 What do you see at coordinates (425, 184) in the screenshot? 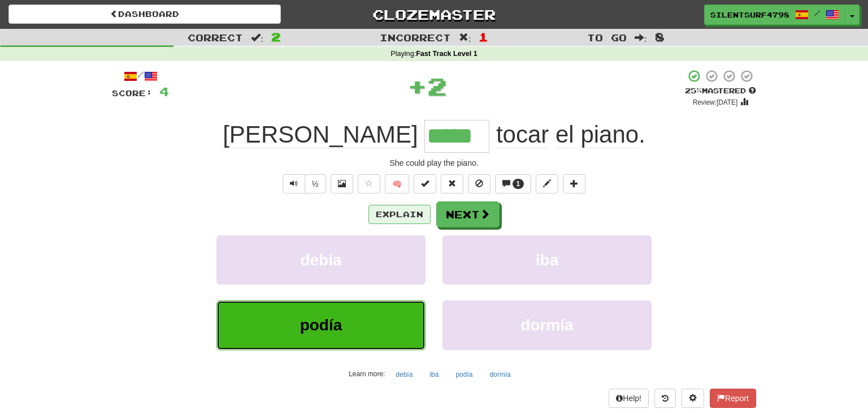
I see `button: Set this sentence to 100% Mastered (alt+m)` at bounding box center [425, 184].